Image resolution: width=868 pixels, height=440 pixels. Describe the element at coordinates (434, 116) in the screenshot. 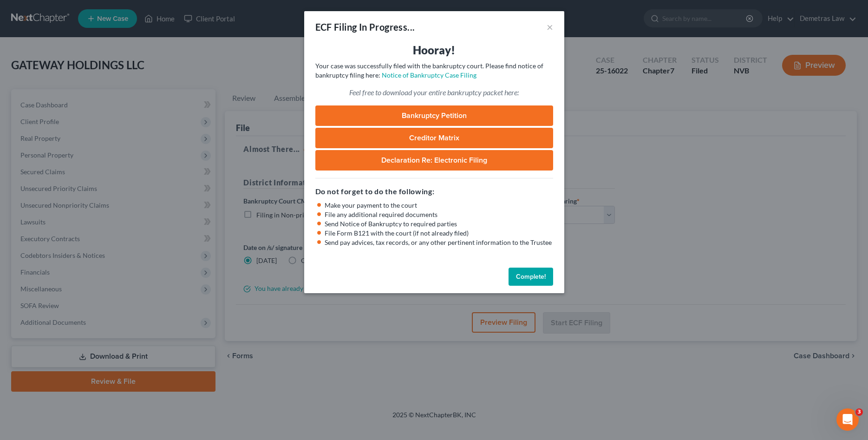

I see `a: Bankruptcy Petition` at that location.